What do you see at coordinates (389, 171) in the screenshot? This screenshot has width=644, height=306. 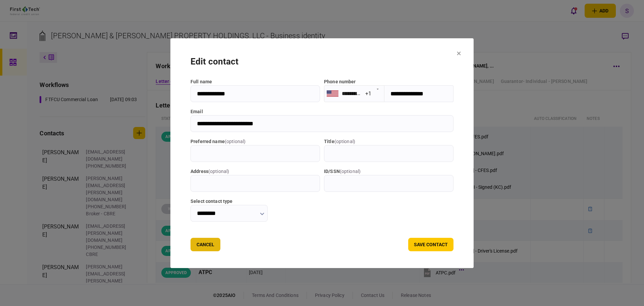 I see `label: ID/SSN` at bounding box center [389, 171].